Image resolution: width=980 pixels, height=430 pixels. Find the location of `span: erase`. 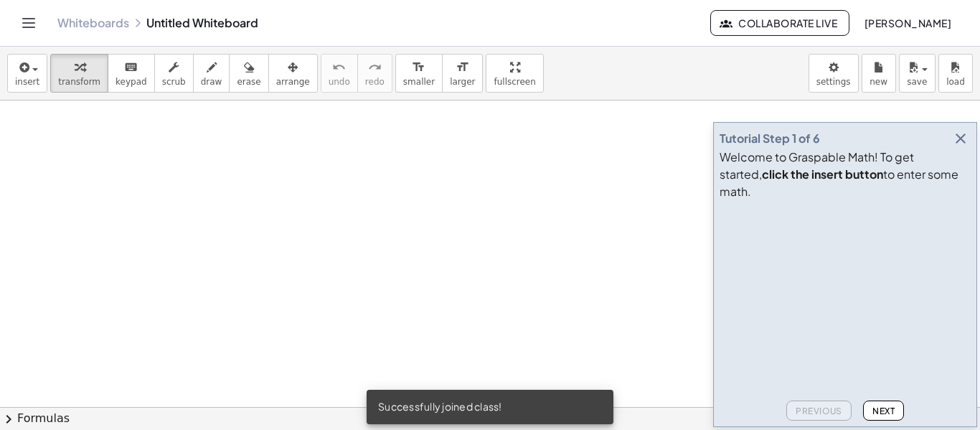

span: erase is located at coordinates (248, 82).